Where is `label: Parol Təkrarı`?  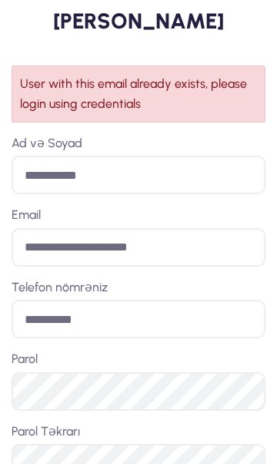 label: Parol Təkrarı is located at coordinates (139, 432).